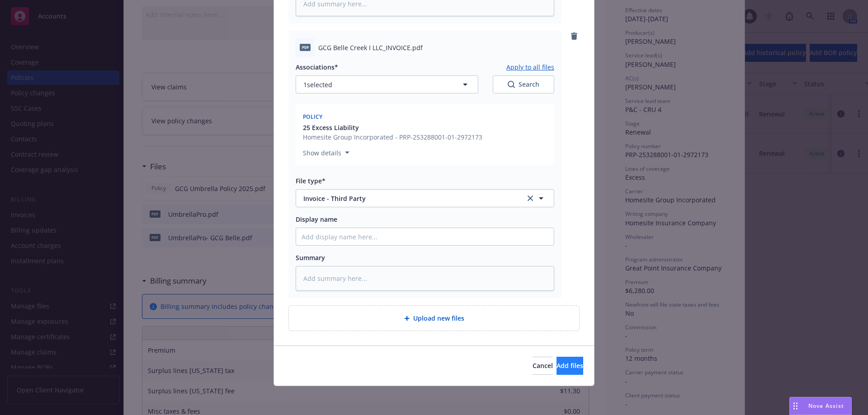  What do you see at coordinates (316, 219) in the screenshot?
I see `span: Display name` at bounding box center [316, 219].